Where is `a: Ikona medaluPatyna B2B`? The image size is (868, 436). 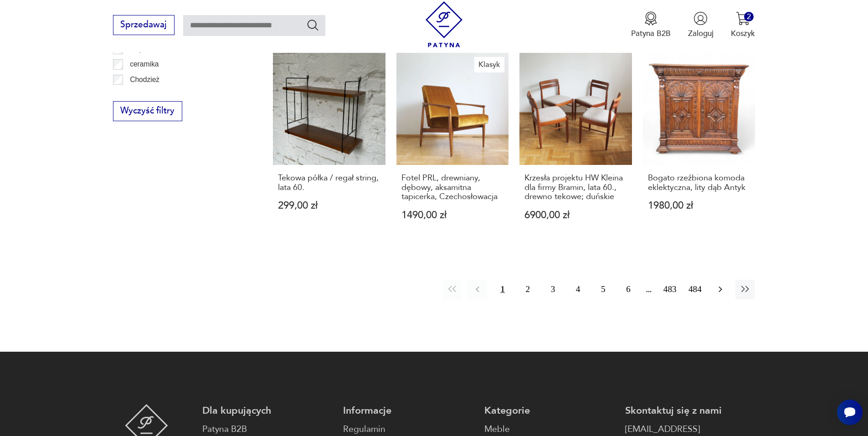
a: Ikona medaluPatyna B2B is located at coordinates (650, 25).